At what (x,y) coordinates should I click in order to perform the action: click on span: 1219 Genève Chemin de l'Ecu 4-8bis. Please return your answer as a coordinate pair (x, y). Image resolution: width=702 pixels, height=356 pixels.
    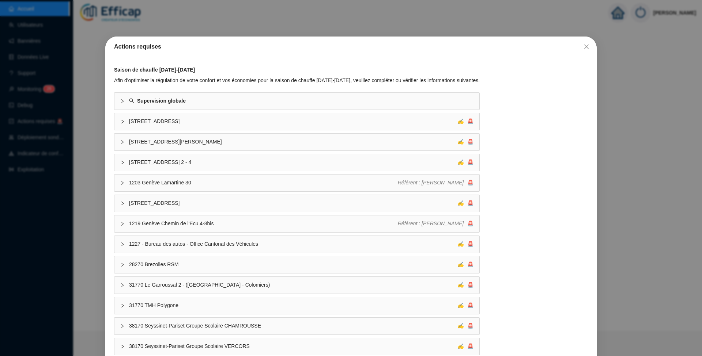
    Looking at the image, I should click on (263, 224).